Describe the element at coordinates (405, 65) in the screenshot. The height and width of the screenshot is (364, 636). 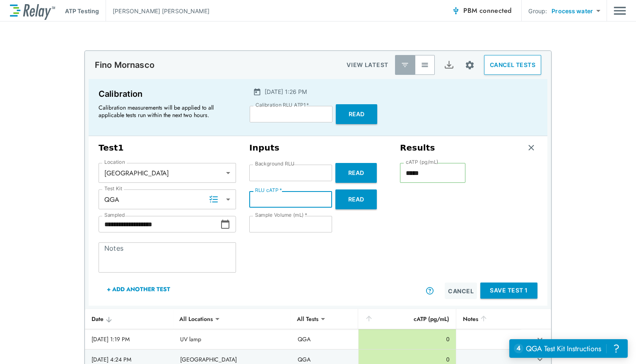
I see `img: Latest` at that location.